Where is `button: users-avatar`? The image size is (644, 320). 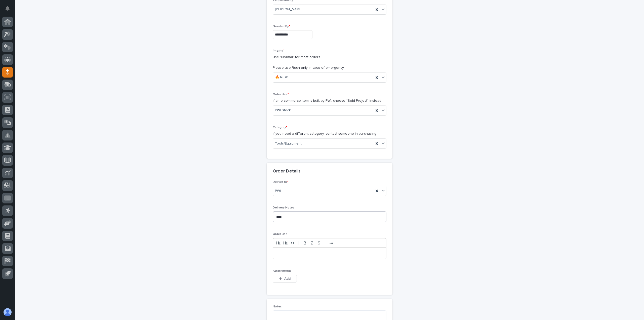
button: users-avatar is located at coordinates (7, 312).